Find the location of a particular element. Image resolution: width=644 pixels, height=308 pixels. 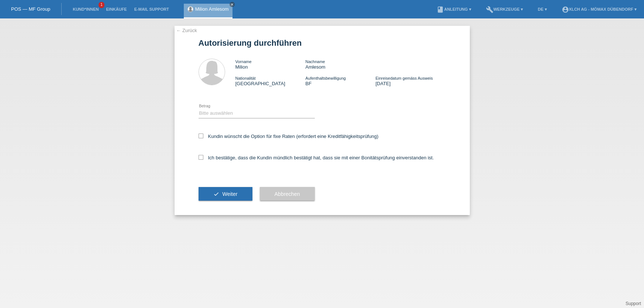

i: book is located at coordinates (440, 10).